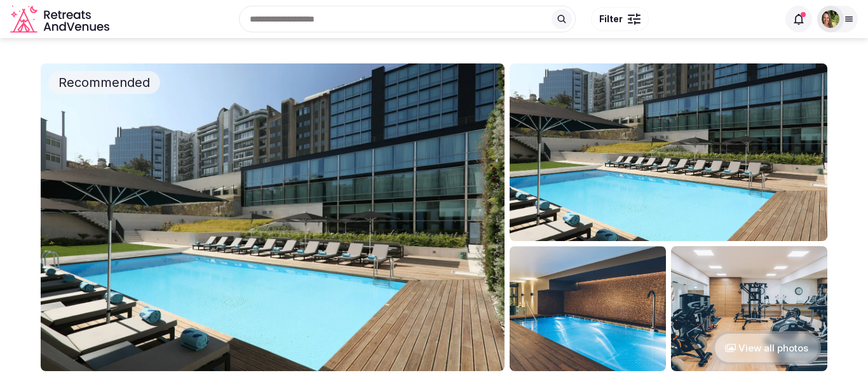 The image size is (868, 380). Describe the element at coordinates (273, 217) in the screenshot. I see `img: Venue cover photo` at that location.